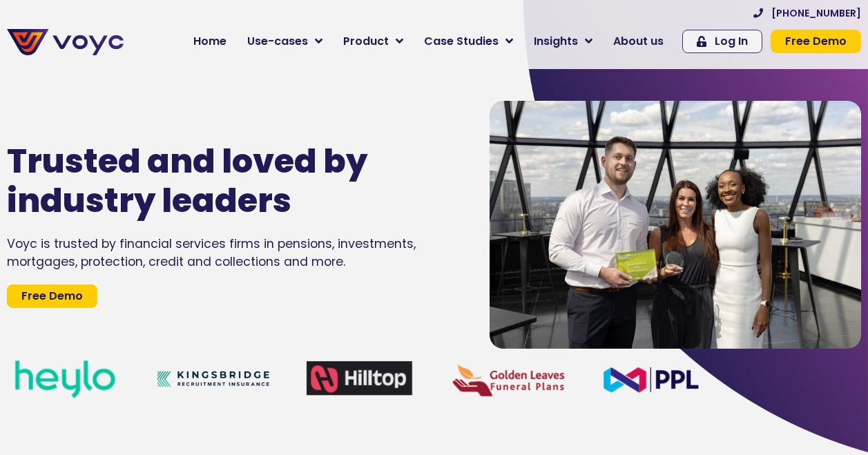 Image resolution: width=868 pixels, height=455 pixels. What do you see at coordinates (731, 41) in the screenshot?
I see `span: Log In` at bounding box center [731, 41].